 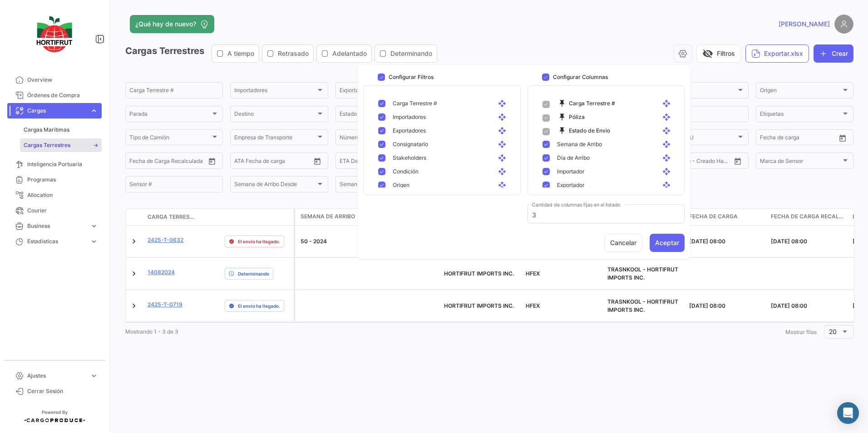 What do you see at coordinates (695, 139) in the screenshot?
I see `span: Producto / SKU` at bounding box center [695, 139].